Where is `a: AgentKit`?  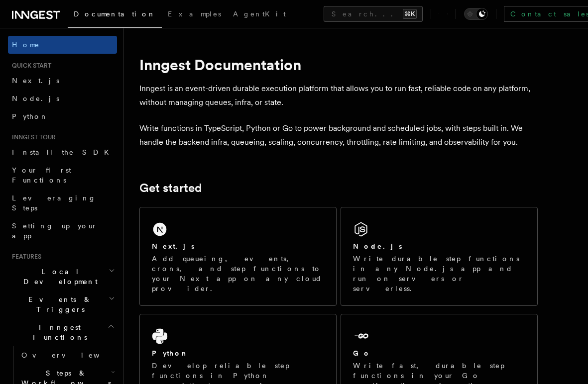
a: AgentKit is located at coordinates (260, 15).